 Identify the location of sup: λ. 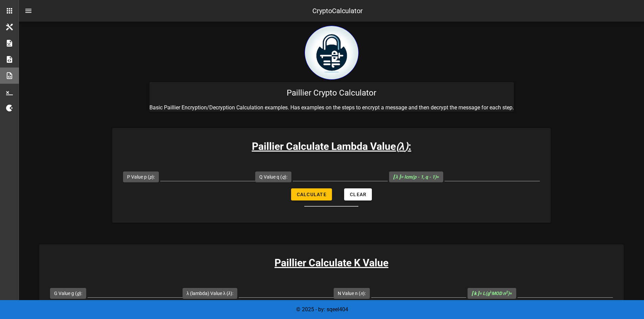
(491, 292).